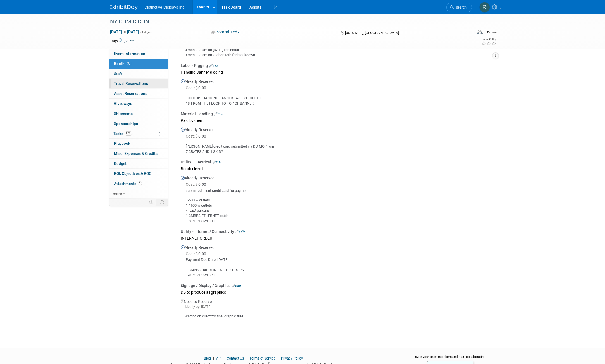 This screenshot has height=364, width=605. I want to click on img: ROBERT SARDIS, so click(484, 7).